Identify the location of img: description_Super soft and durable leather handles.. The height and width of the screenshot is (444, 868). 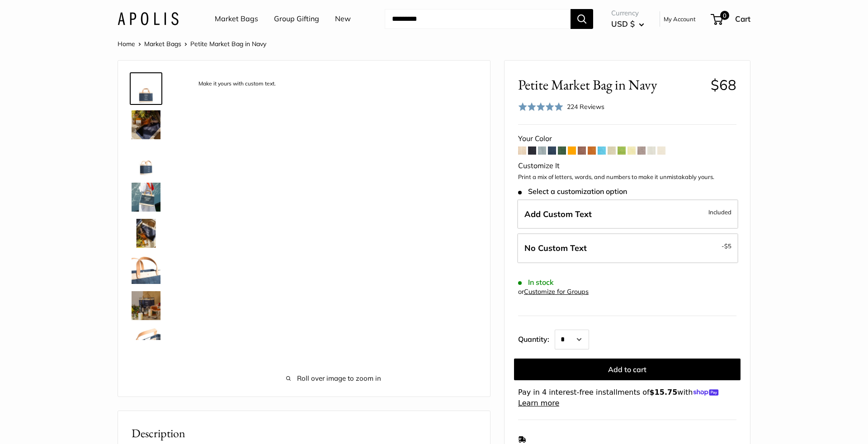
(146, 269).